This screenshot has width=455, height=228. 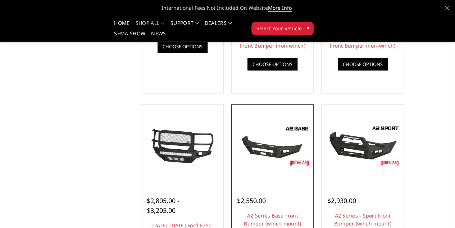 What do you see at coordinates (363, 145) in the screenshot?
I see `a: A2 Series - Sport Front Bumper (winch mount) A2 Series - Sport Front Bumper (winch mount)` at bounding box center [363, 145].